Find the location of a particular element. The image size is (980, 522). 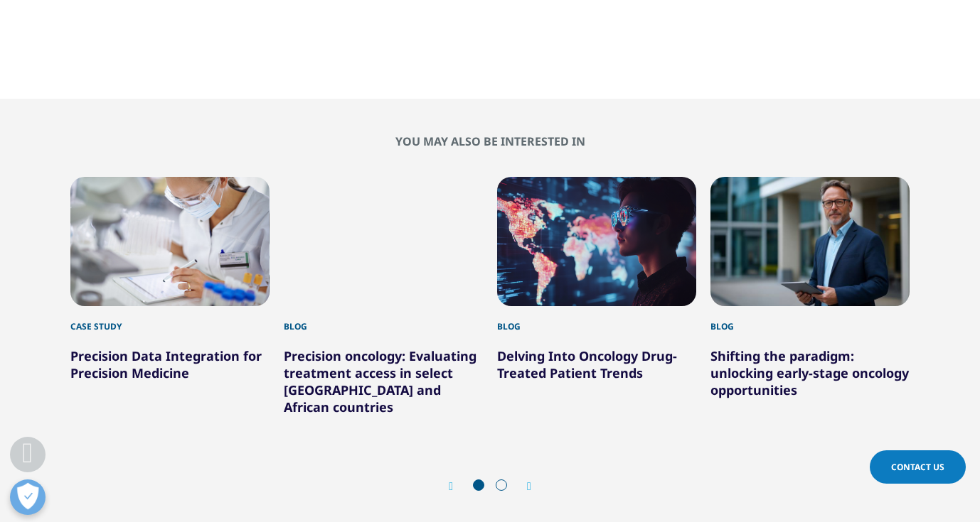

h2: You may also be interested in is located at coordinates (490, 142).